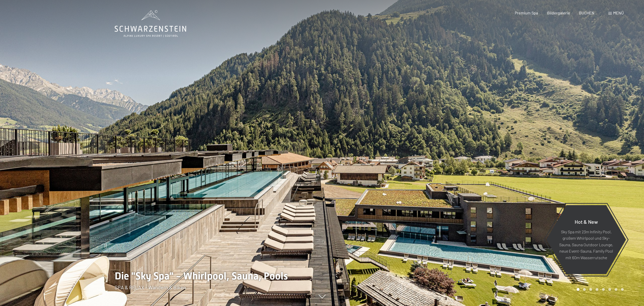  I want to click on div: Carousel Page 5, so click(603, 289).